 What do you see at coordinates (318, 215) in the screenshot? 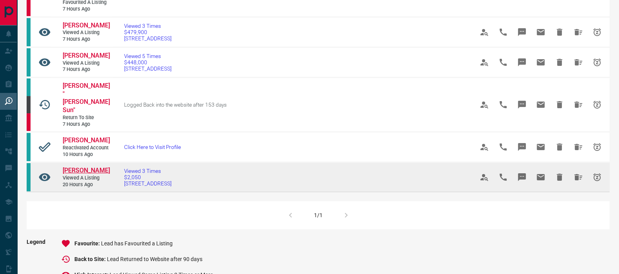
I see `div: 1/1` at bounding box center [318, 215].